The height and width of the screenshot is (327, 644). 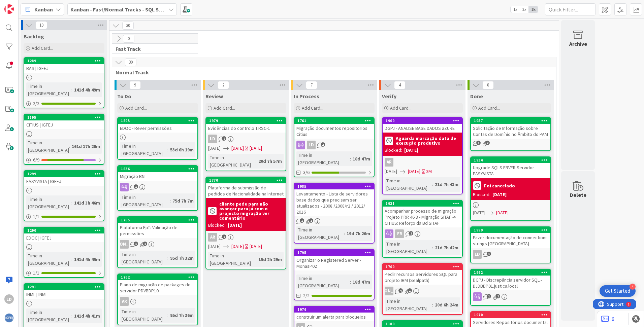 I want to click on div: 1762Plano de migração de packages do servidor PDVBDP10, so click(x=157, y=284).